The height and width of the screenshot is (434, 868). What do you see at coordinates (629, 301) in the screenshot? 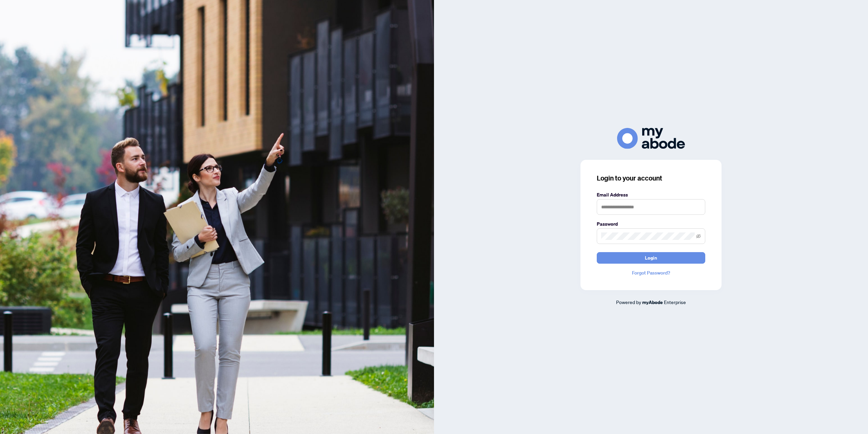
I see `span: Powered by` at bounding box center [629, 301].